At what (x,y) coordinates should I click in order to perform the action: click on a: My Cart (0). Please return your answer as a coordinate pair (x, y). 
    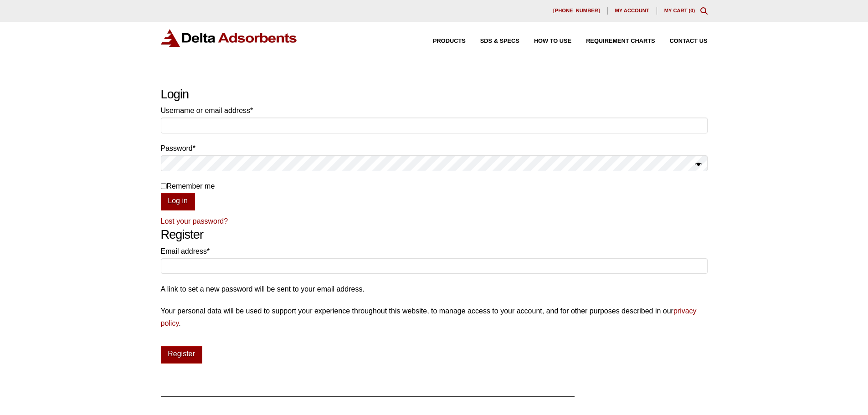
    Looking at the image, I should click on (680, 11).